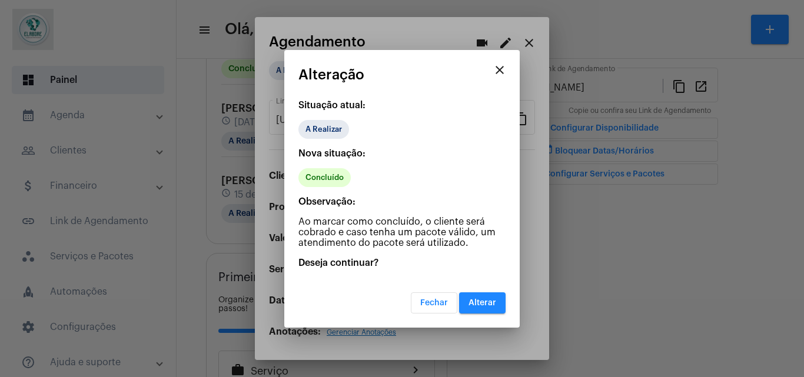  What do you see at coordinates (402, 202) in the screenshot?
I see `p: Observação:` at bounding box center [402, 202].